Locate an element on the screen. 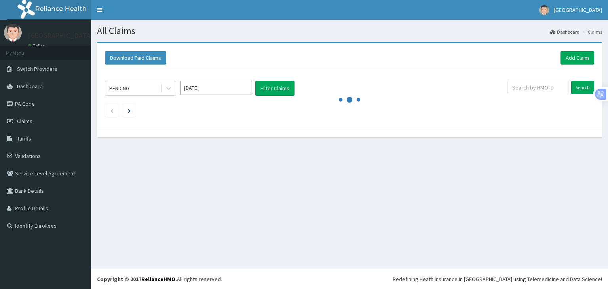  strong: Copyright © 2017 . is located at coordinates (137, 279).